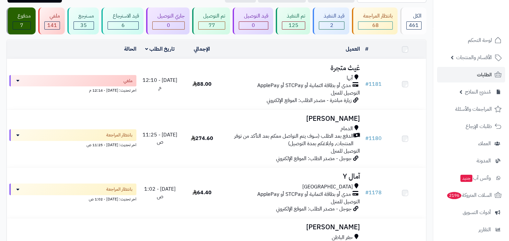  I want to click on a: ملغي 141, so click(51, 21).